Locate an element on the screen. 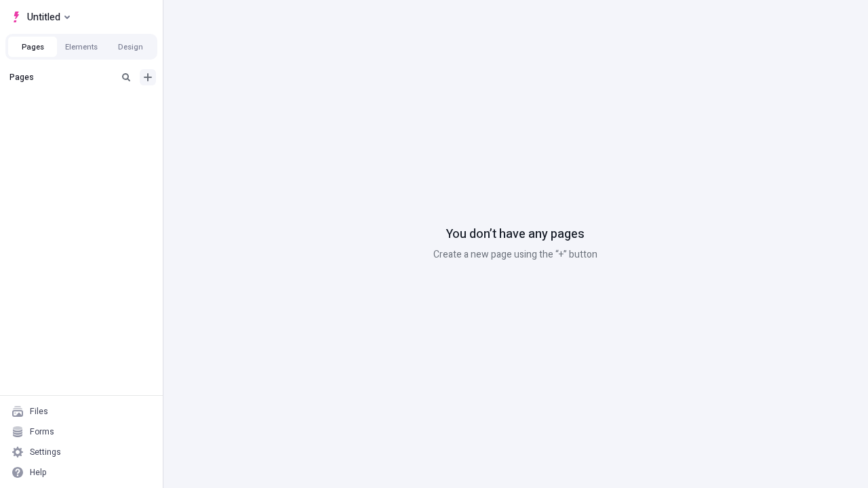 Image resolution: width=868 pixels, height=488 pixels. button: Add new is located at coordinates (148, 77).